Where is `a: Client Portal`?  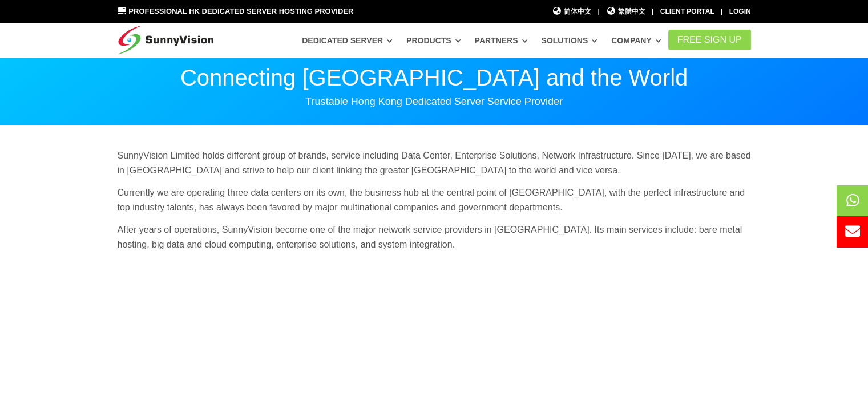
a: Client Portal is located at coordinates (687, 12).